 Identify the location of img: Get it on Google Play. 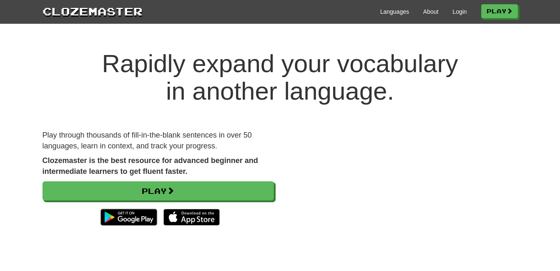
(128, 217).